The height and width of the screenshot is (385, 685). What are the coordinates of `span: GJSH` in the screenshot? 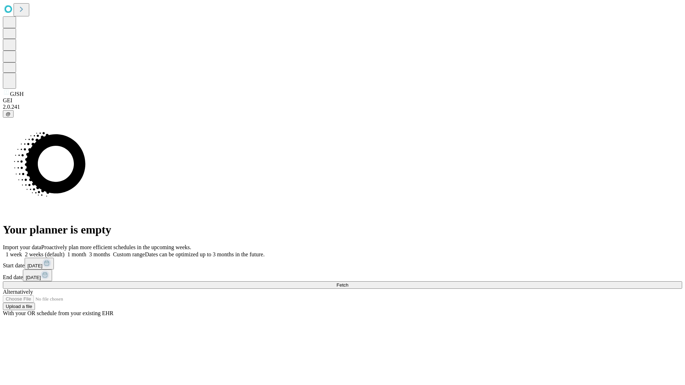 It's located at (17, 94).